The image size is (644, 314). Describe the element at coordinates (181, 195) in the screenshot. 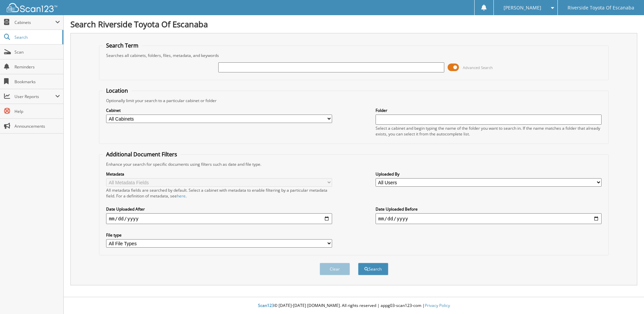

I see `a: here` at that location.